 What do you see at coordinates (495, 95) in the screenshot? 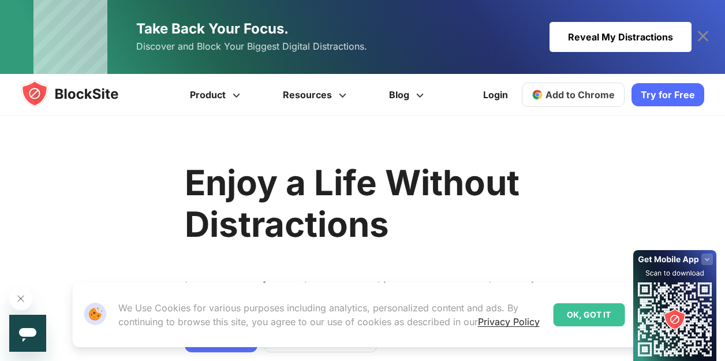
I see `a: Login` at bounding box center [495, 95].